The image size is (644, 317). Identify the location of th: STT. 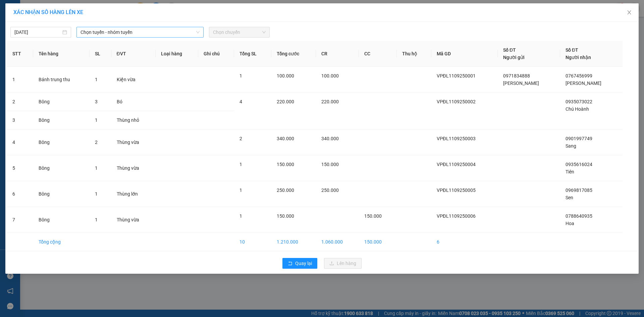
(20, 53).